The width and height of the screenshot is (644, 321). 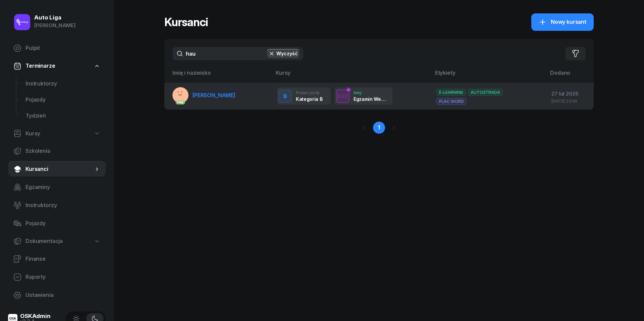 What do you see at coordinates (180, 102) in the screenshot?
I see `div: PKK` at bounding box center [180, 102].